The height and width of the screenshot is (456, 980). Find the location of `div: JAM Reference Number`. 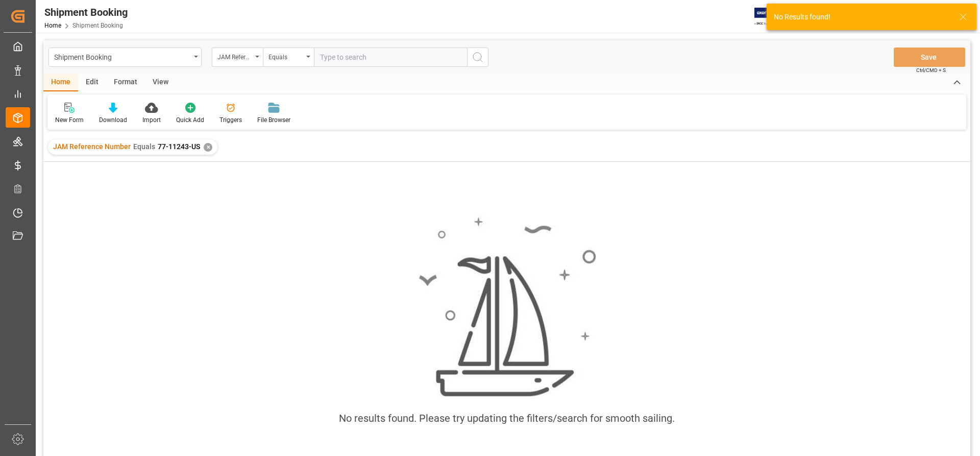

div: JAM Reference Number is located at coordinates (235, 56).